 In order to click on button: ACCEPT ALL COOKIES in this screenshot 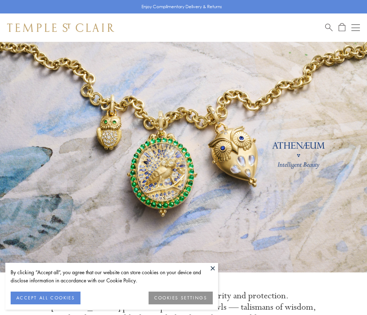, I will do `click(45, 298)`.